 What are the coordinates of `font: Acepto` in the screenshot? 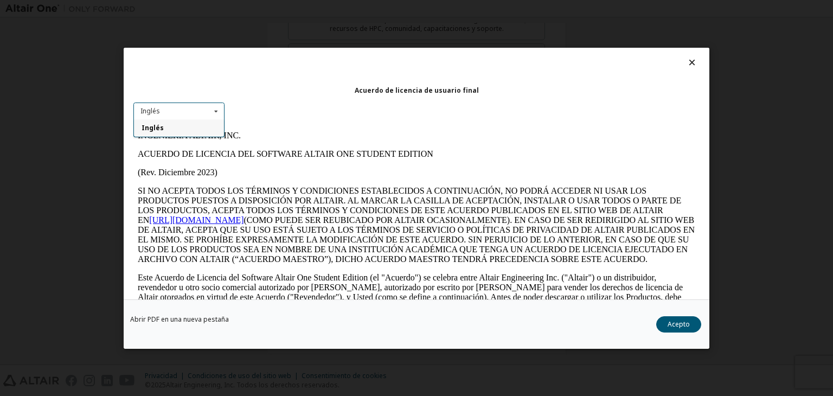 It's located at (679, 324).